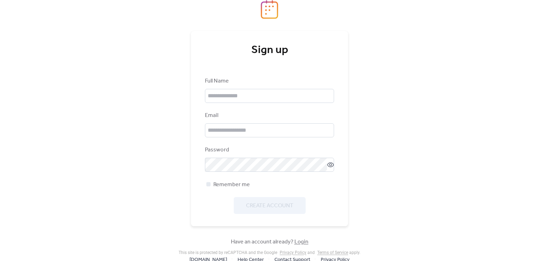 Image resolution: width=539 pixels, height=261 pixels. What do you see at coordinates (232, 185) in the screenshot?
I see `span: Remember me` at bounding box center [232, 185].